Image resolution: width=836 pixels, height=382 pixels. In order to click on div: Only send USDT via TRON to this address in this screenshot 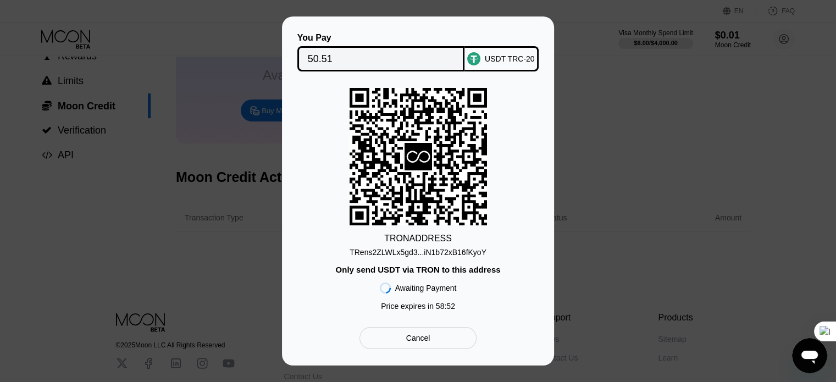, I will do `click(418, 269)`.